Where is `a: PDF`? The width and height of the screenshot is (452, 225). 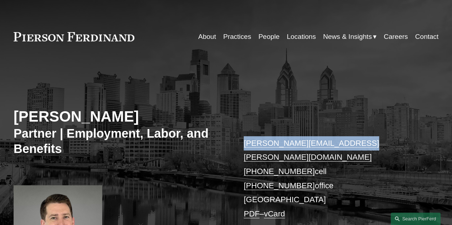 a: PDF is located at coordinates (252, 214).